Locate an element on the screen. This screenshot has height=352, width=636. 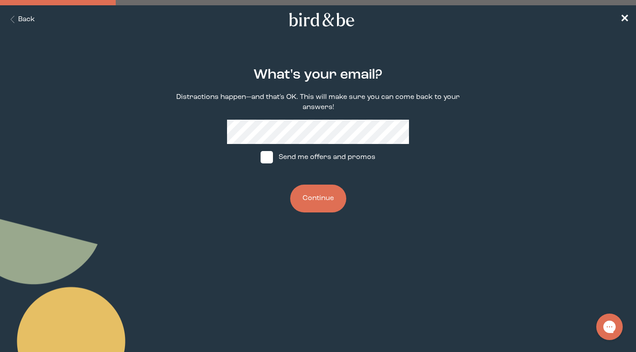
button: Back Button is located at coordinates (21, 19).